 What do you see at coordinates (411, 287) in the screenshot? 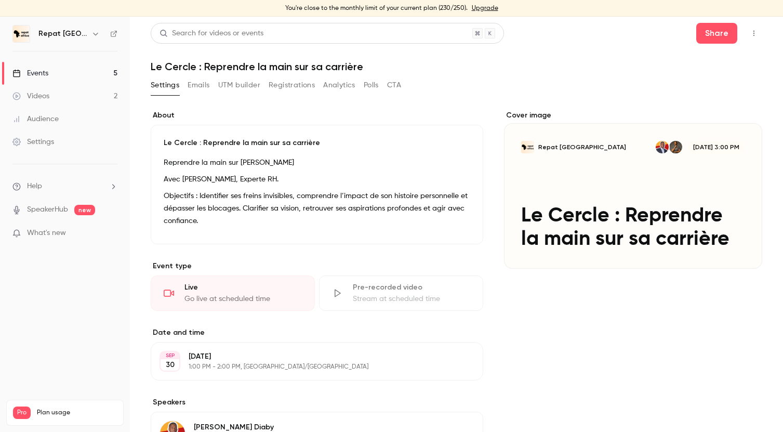
I see `div: Pre-recorded video` at bounding box center [411, 287].